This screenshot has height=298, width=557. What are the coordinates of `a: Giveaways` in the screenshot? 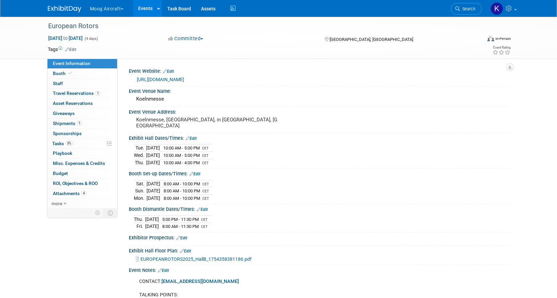 It's located at (82, 113).